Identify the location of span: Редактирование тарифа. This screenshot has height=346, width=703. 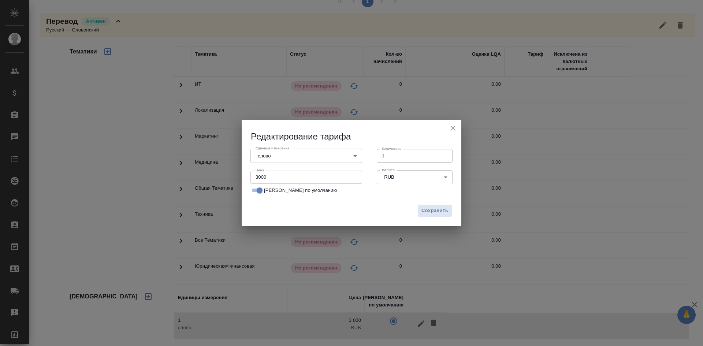
(301, 136).